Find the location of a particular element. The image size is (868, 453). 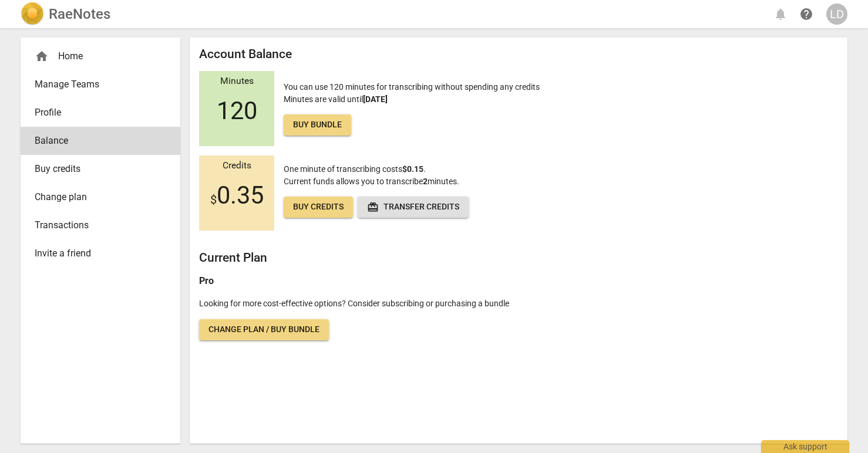

span: Manage Teams is located at coordinates (96, 84).